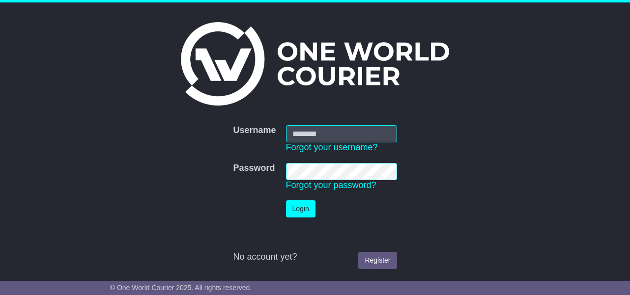 The image size is (630, 295). What do you see at coordinates (301, 209) in the screenshot?
I see `button: Login` at bounding box center [301, 209].